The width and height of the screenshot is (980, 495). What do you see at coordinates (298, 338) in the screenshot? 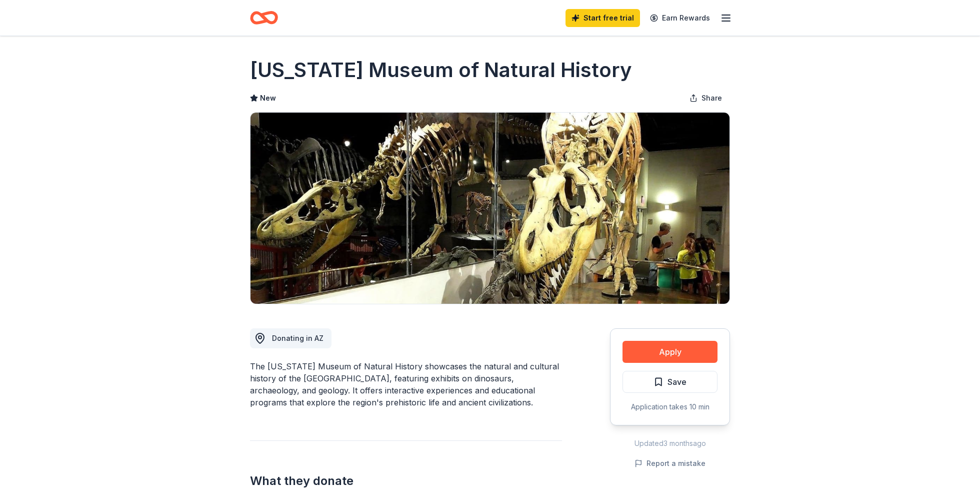
I see `span: Donating in AZ` at bounding box center [298, 338].